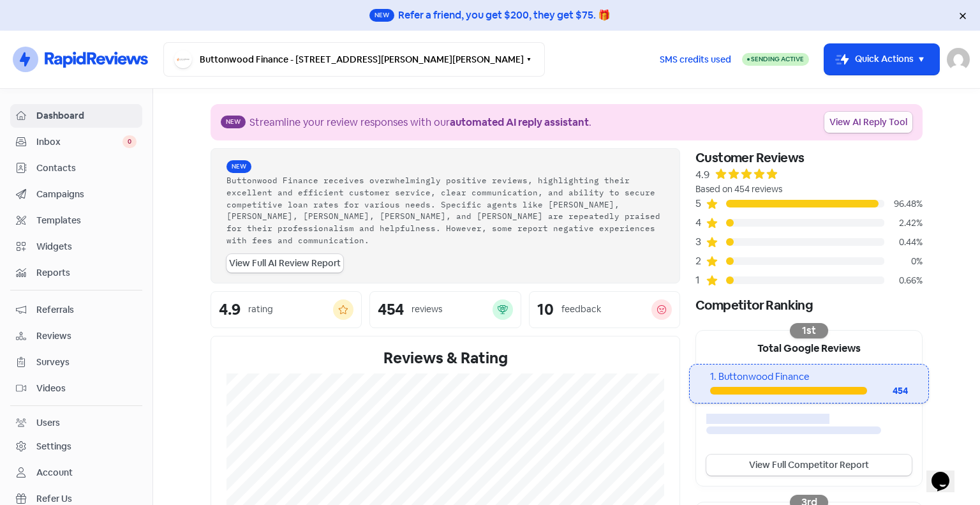 This screenshot has height=505, width=980. I want to click on span: Campaigns, so click(86, 194).